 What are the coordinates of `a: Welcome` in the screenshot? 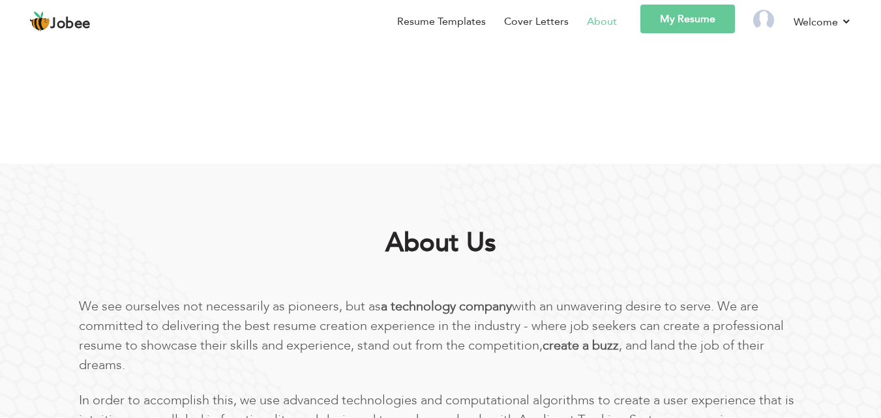 It's located at (822, 22).